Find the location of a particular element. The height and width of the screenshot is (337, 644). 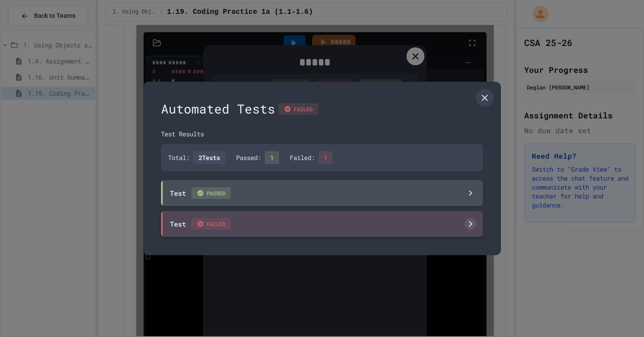

span: FAILED is located at coordinates (211, 224).